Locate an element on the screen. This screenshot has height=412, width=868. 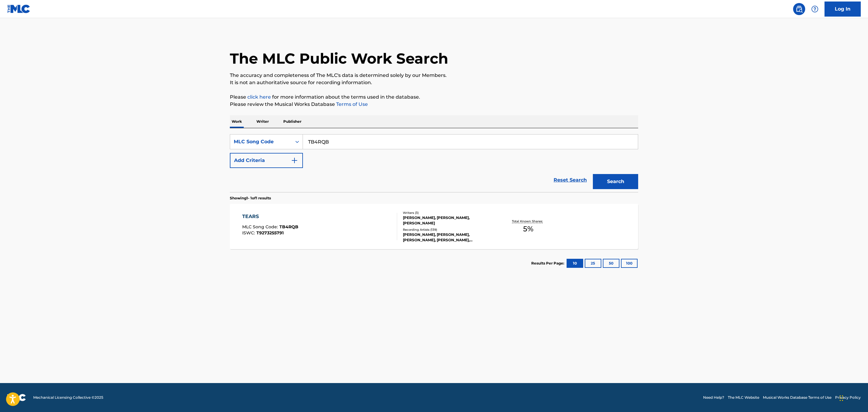
img: search is located at coordinates (799, 9).